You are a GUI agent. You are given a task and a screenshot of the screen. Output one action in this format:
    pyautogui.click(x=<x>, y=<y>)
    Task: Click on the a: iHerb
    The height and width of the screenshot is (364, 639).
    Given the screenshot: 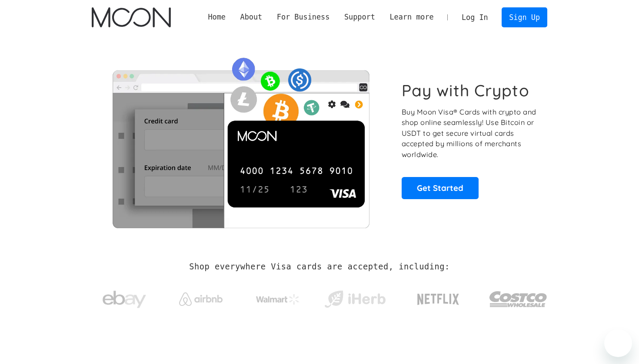 What is the action you would take?
    pyautogui.click(x=355, y=298)
    